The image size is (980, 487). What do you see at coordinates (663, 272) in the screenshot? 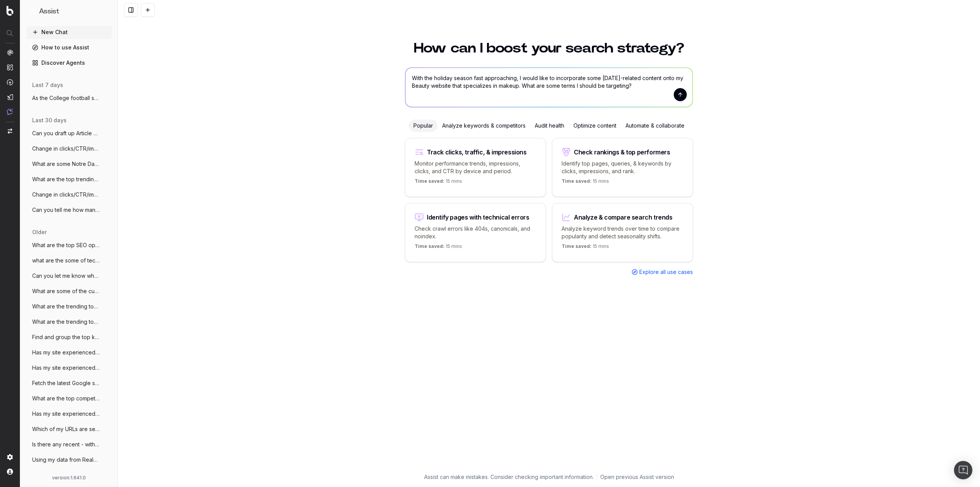
I see `a: Explore all use cases` at bounding box center [663, 272].